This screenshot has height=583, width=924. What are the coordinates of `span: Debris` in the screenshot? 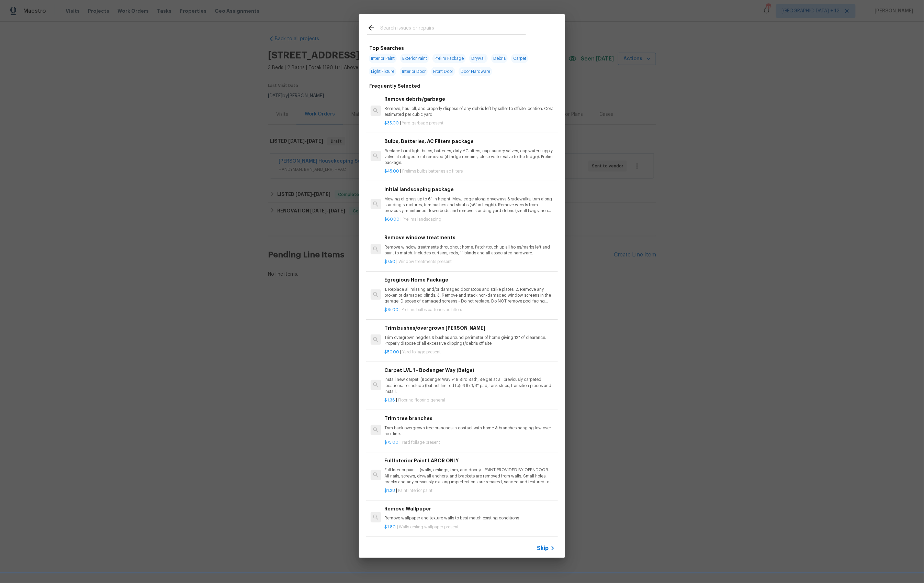 It's located at (500, 58).